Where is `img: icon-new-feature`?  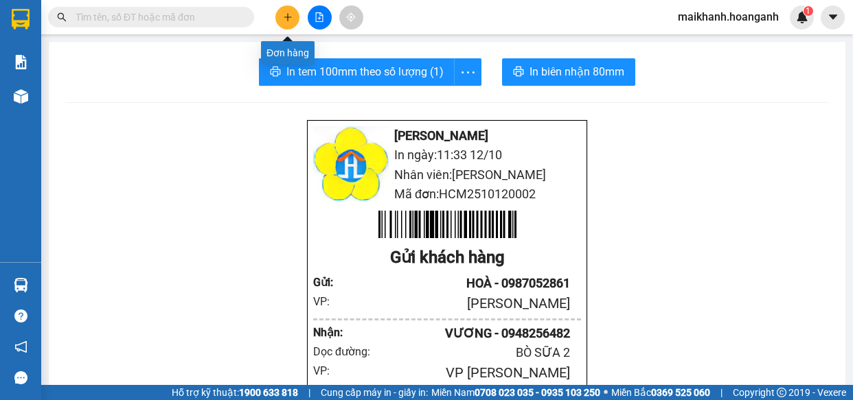 img: icon-new-feature is located at coordinates (802, 17).